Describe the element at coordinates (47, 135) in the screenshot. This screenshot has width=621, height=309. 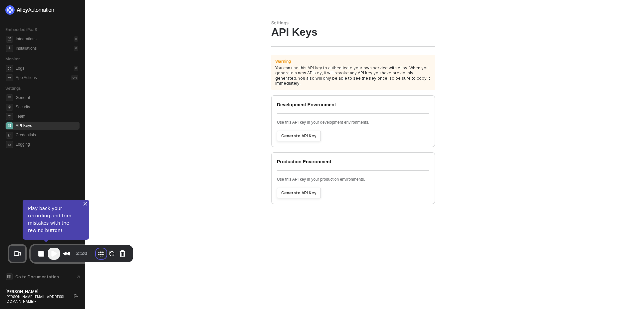
I see `span: Credentials` at that location.